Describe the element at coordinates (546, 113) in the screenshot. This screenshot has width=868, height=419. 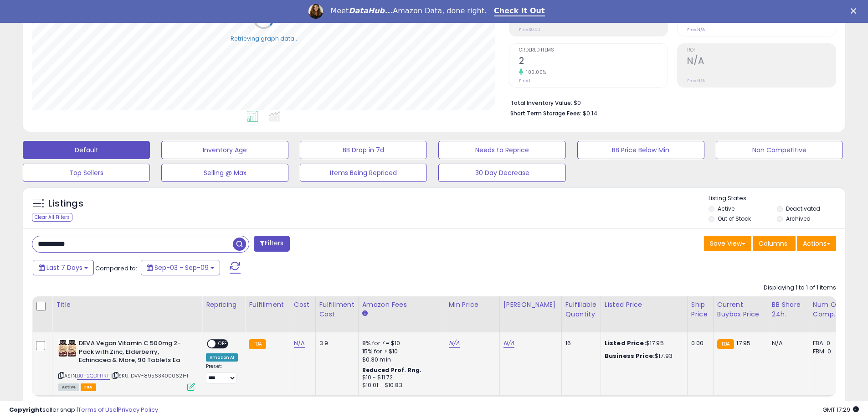
I see `b: Short Term Storage Fees:` at that location.